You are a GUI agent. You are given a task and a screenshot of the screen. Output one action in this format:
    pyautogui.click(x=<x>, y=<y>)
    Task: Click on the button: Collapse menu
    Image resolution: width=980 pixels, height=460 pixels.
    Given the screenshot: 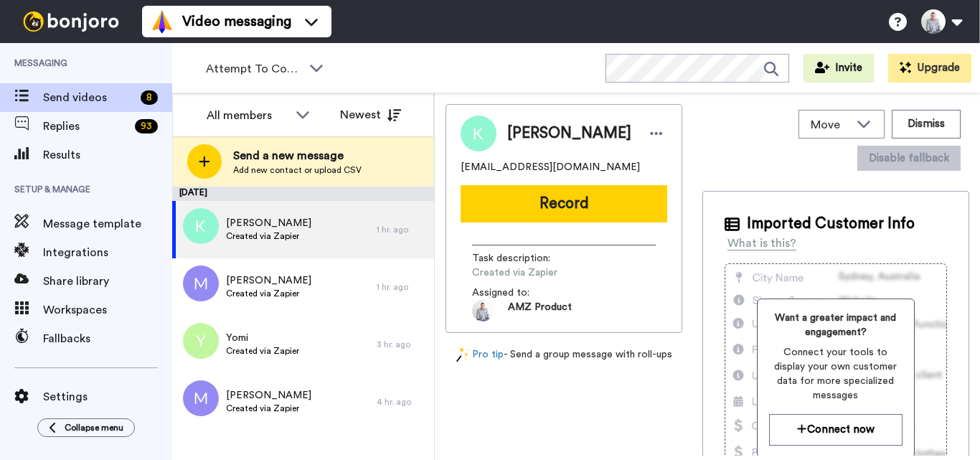 What is the action you would take?
    pyautogui.click(x=86, y=427)
    